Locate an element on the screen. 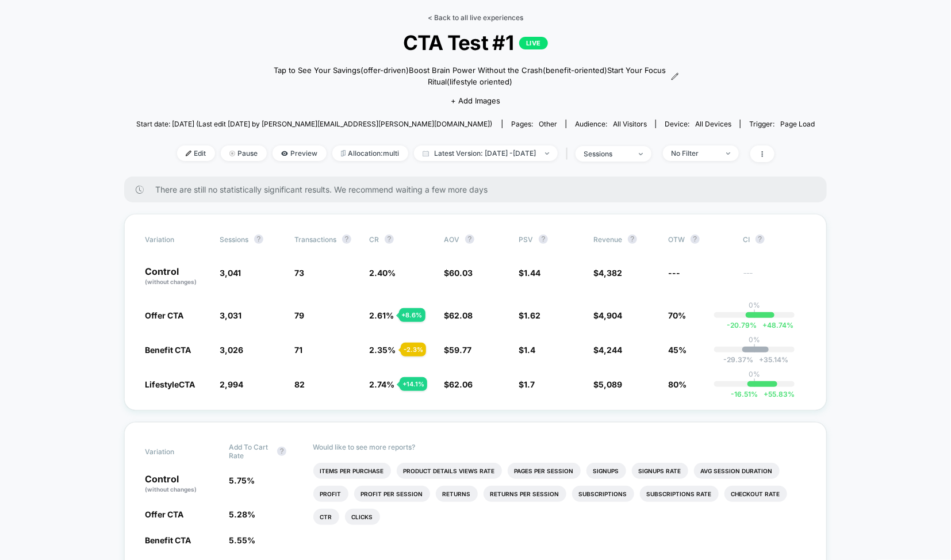 The height and width of the screenshot is (560, 951). span: 4,382 is located at coordinates (610, 272).